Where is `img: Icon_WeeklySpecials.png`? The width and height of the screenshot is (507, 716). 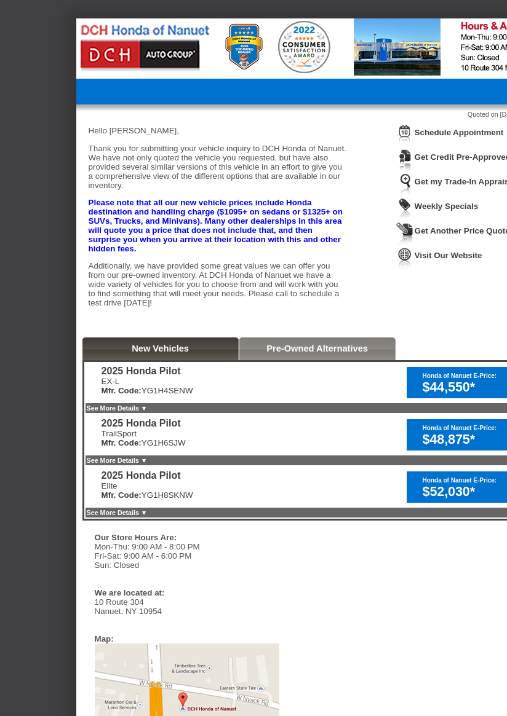 img: Icon_WeeklySpecials.png is located at coordinates (404, 209).